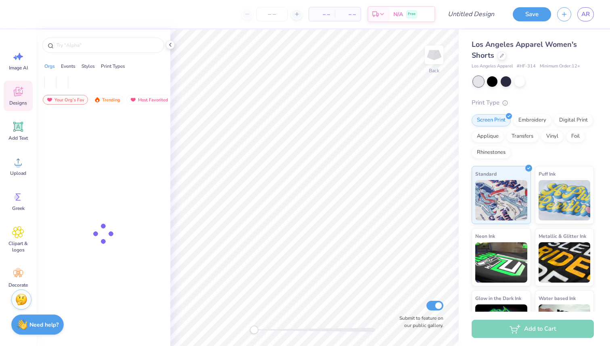  What do you see at coordinates (434, 71) in the screenshot?
I see `div: Back` at bounding box center [434, 71].